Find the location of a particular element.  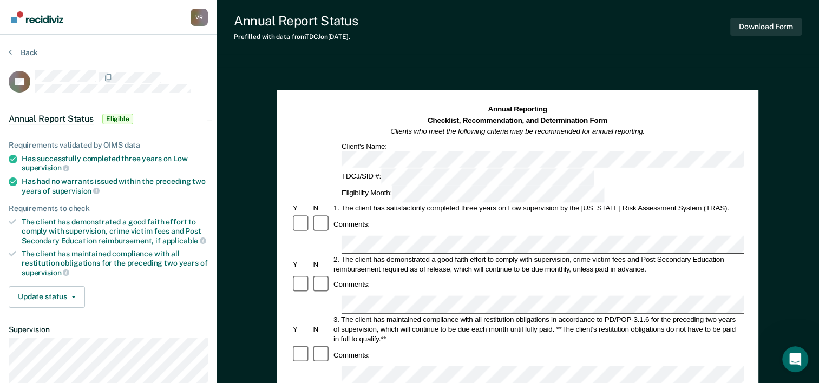

div: Annual Report Status is located at coordinates (296, 21).